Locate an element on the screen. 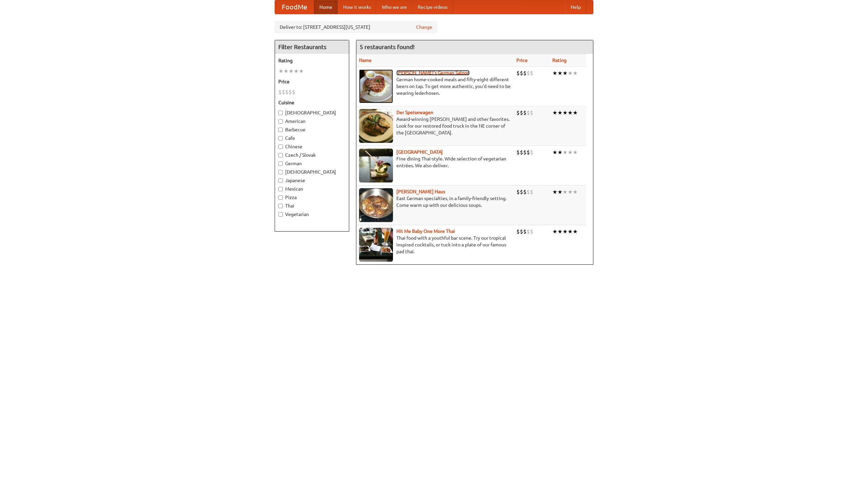 The height and width of the screenshot is (479, 868). a: How it works is located at coordinates (357, 7).